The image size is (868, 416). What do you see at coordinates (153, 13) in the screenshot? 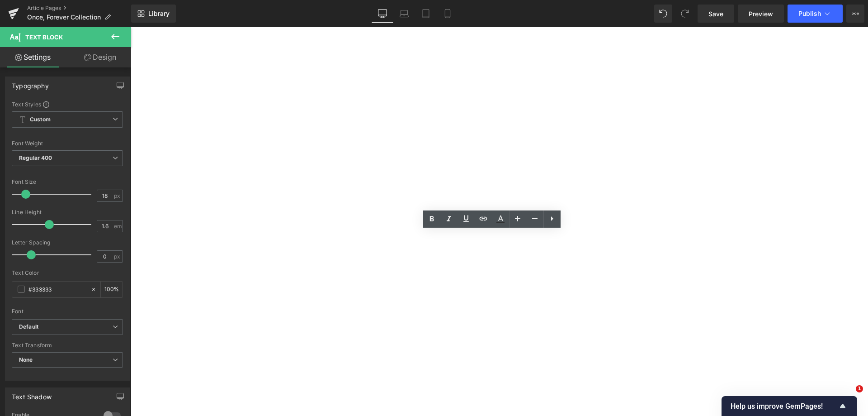
I see `a: New Library` at bounding box center [153, 13].